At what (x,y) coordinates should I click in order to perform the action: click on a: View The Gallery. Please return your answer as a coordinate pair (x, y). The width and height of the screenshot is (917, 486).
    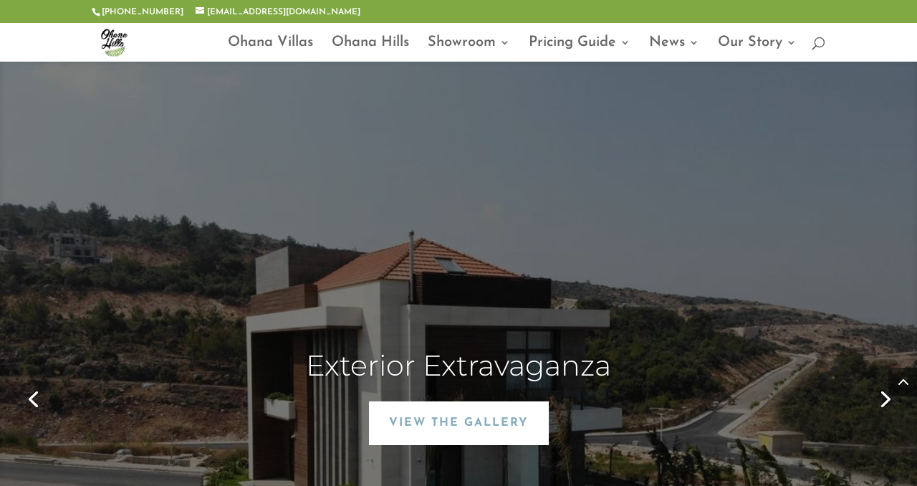
    Looking at the image, I should click on (458, 423).